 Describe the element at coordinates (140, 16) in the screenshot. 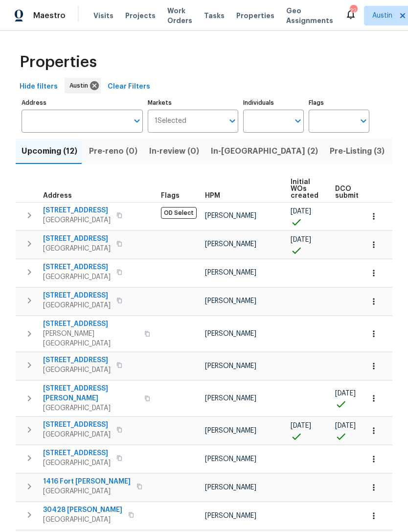

I see `span: Projects` at that location.